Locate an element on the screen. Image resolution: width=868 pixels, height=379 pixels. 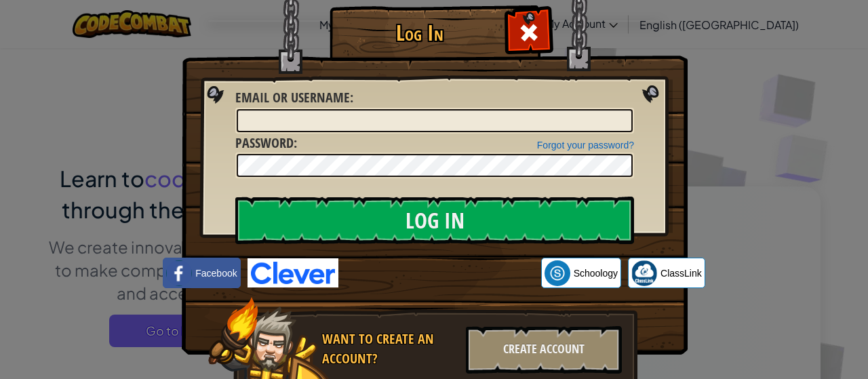
a: Forgot your password? is located at coordinates (585, 146).